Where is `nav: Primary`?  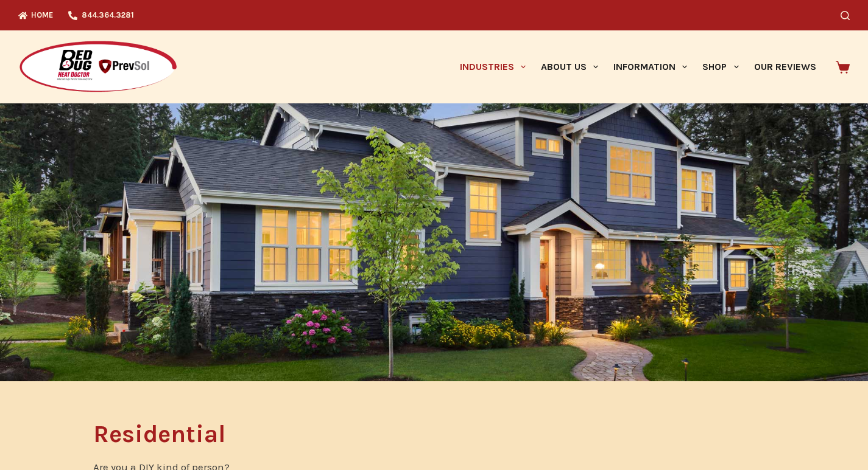 nav: Primary is located at coordinates (637, 67).